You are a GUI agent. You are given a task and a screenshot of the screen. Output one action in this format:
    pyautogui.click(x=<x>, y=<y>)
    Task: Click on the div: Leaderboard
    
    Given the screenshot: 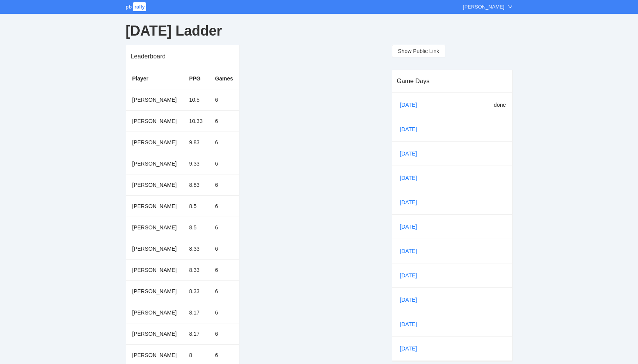 What is the action you would take?
    pyautogui.click(x=182, y=56)
    